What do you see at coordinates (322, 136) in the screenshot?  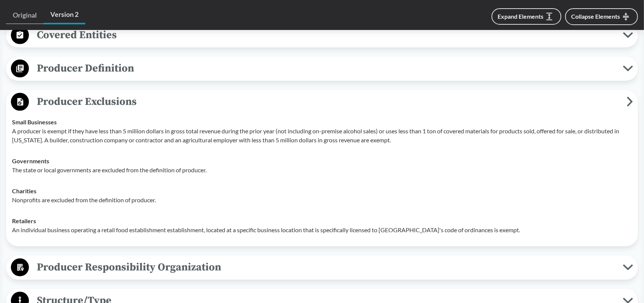 I see `p: A producer is exempt if they have less than 5 million dollars in gross total revenue during the p...` at bounding box center [322, 136].